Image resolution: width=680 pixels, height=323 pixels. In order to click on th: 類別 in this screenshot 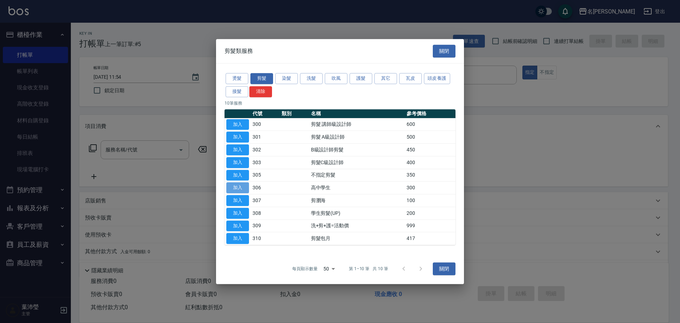, I will do `click(294, 114)`.